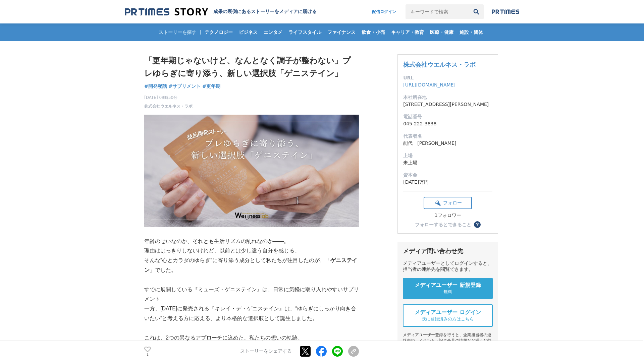  I want to click on a: 成果の裏側にあるストーリーをメディアに届ける 成果の裏側にあるストーリーをメディアに届ける, so click(221, 12).